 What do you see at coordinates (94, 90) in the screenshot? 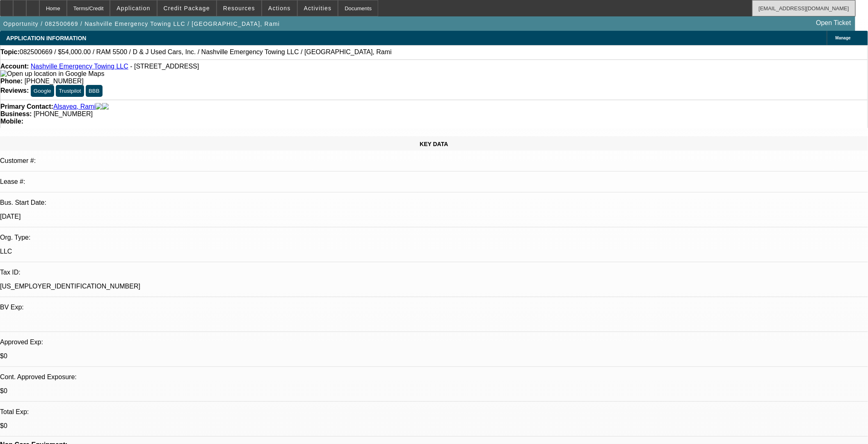
I see `button: BBB` at bounding box center [94, 90].